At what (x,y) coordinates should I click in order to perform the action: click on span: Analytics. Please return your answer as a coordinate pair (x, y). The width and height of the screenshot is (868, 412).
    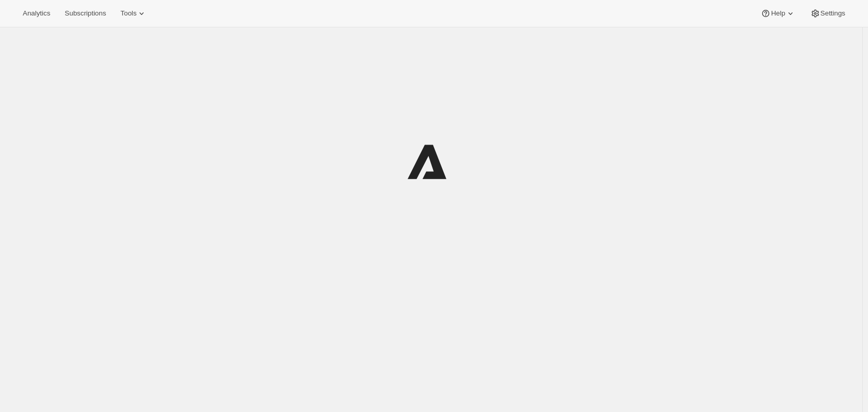
    Looking at the image, I should click on (36, 14).